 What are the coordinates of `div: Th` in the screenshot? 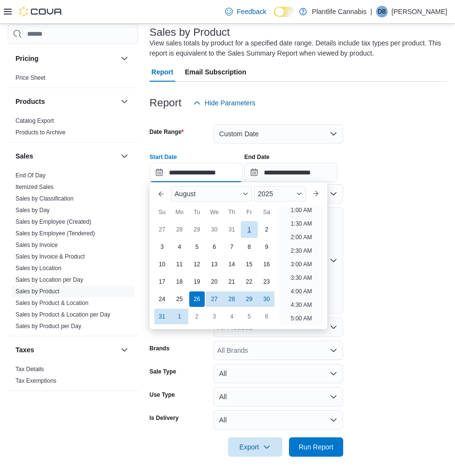 It's located at (232, 212).